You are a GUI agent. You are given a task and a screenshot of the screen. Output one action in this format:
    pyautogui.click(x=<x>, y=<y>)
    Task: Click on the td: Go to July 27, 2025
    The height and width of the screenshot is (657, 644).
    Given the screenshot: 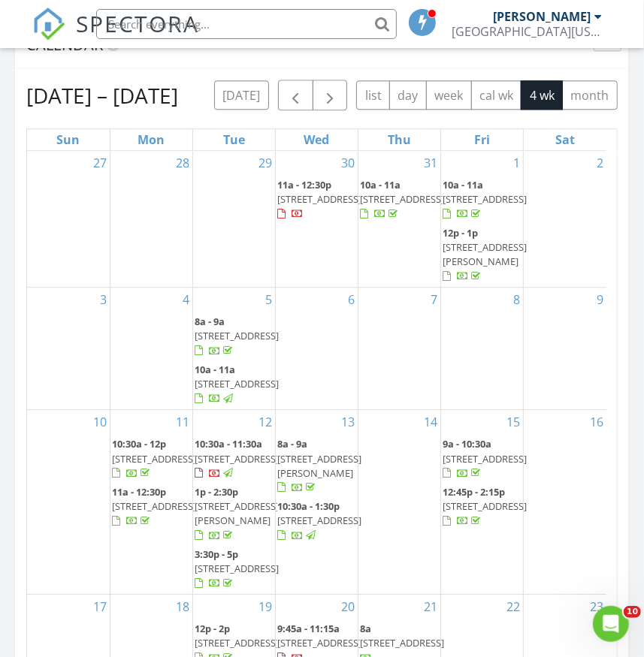 What is the action you would take?
    pyautogui.click(x=68, y=219)
    